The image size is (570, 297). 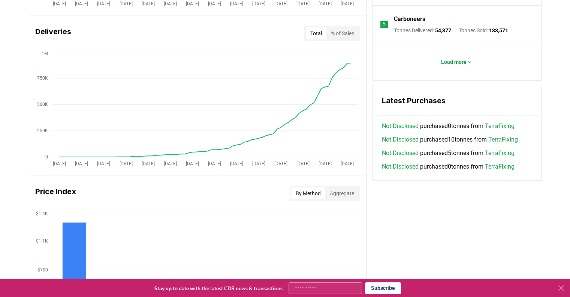 I want to click on p: 5, so click(x=384, y=24).